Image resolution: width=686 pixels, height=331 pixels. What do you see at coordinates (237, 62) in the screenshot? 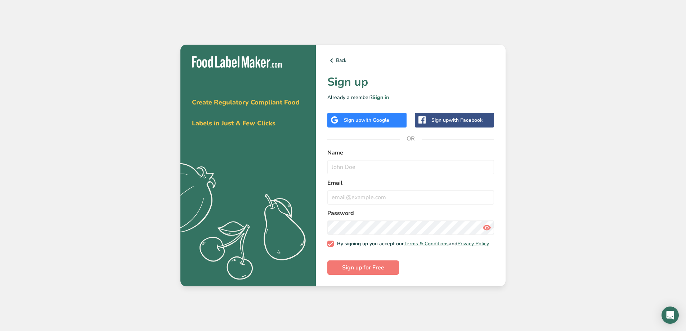
I see `img: Food Label Maker` at bounding box center [237, 62].